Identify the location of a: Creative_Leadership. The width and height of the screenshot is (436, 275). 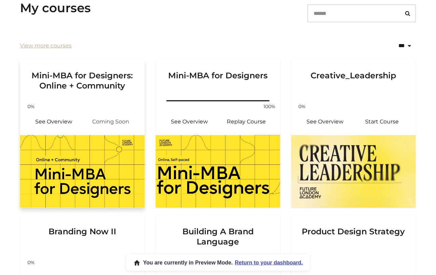
(354, 79).